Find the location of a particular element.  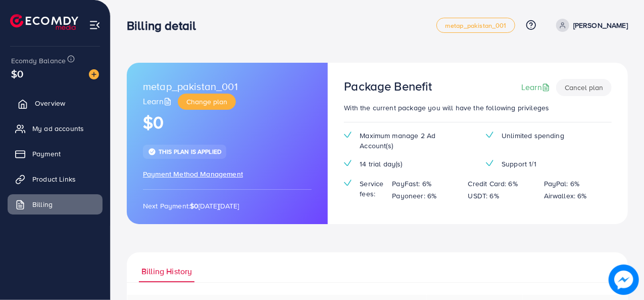

a: logo is located at coordinates (44, 22).